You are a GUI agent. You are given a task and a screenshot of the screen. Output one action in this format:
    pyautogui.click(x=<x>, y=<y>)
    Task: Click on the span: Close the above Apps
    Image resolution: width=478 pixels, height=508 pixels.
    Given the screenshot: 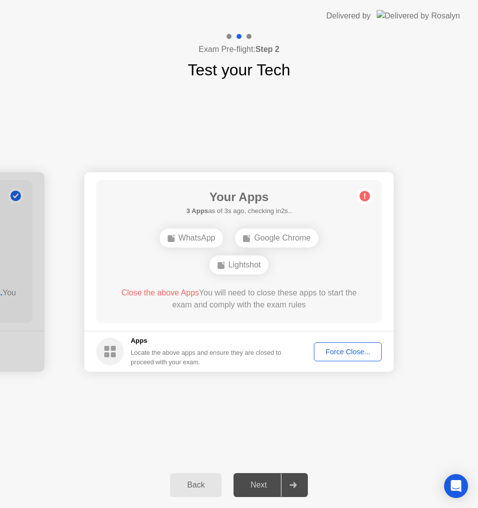 What is the action you would take?
    pyautogui.click(x=160, y=292)
    